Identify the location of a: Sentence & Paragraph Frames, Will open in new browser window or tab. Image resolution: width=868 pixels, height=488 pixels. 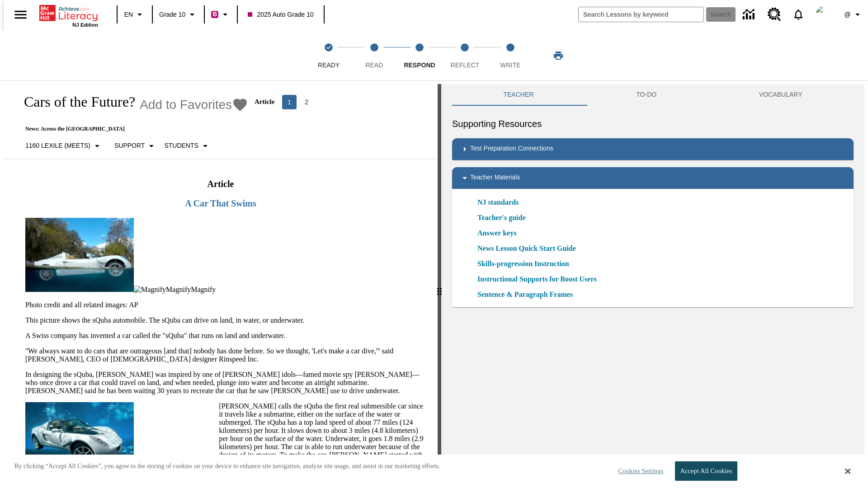
(525, 295).